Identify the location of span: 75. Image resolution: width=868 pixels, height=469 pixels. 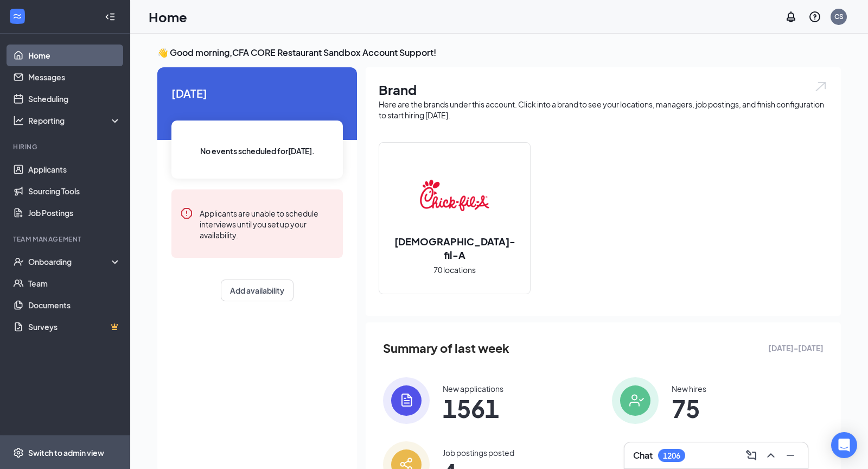
(689, 408).